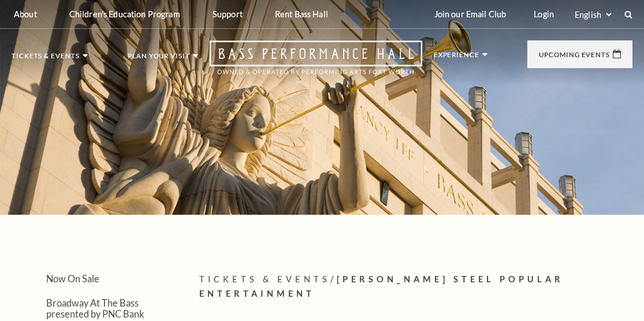 Image resolution: width=644 pixels, height=321 pixels. I want to click on a: Broadway At The Bass presented by PNC Bank, so click(95, 308).